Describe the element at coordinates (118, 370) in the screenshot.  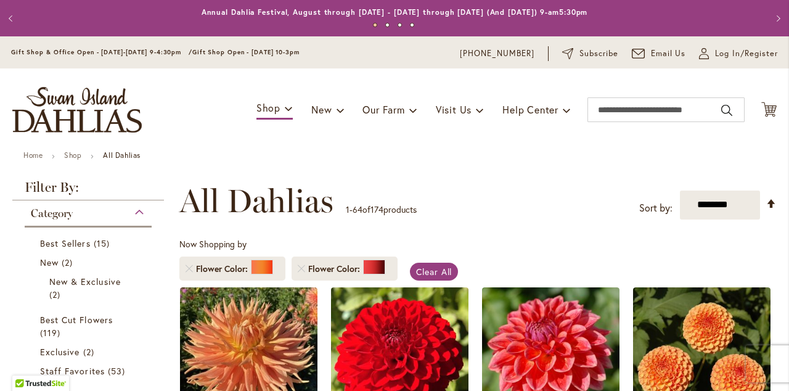
I see `span: 53` at that location.